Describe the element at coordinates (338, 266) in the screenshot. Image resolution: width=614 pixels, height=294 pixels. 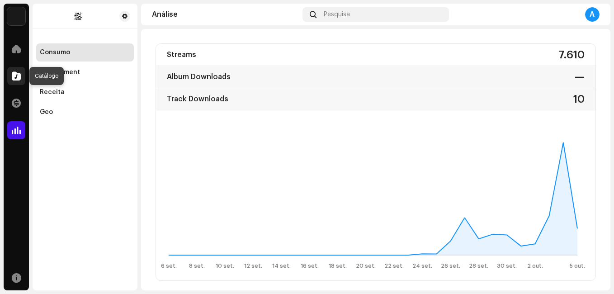
I see `text: 18 set.` at that location.